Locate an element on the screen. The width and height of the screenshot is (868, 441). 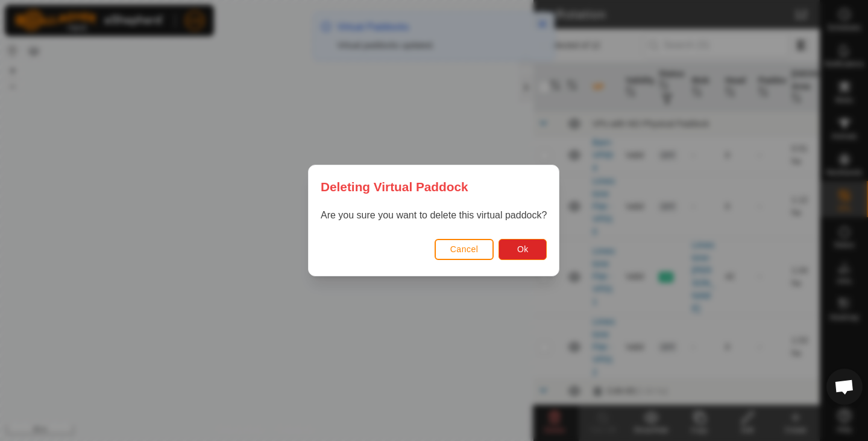
span: Cancel is located at coordinates (464, 249).